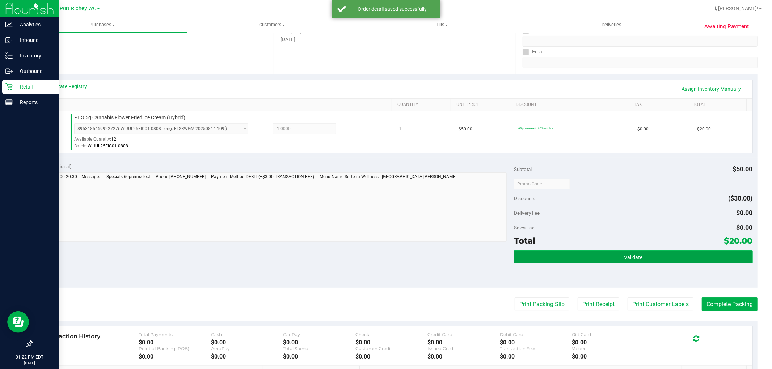 The width and height of the screenshot is (772, 369). Describe the element at coordinates (726, 26) in the screenshot. I see `span: Awaiting Payment` at that location.